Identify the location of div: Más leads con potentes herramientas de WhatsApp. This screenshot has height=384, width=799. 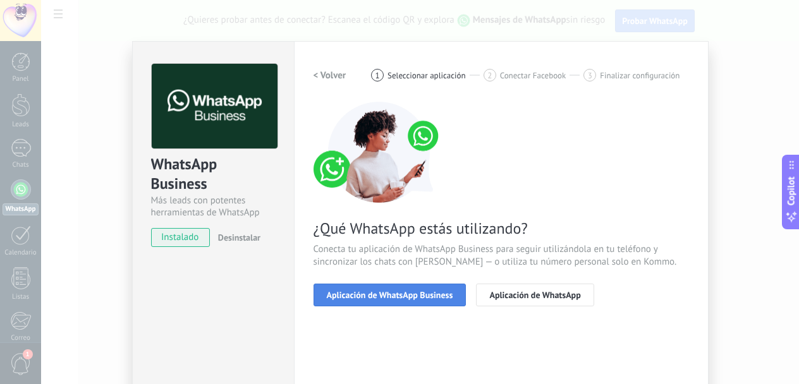
(213, 207).